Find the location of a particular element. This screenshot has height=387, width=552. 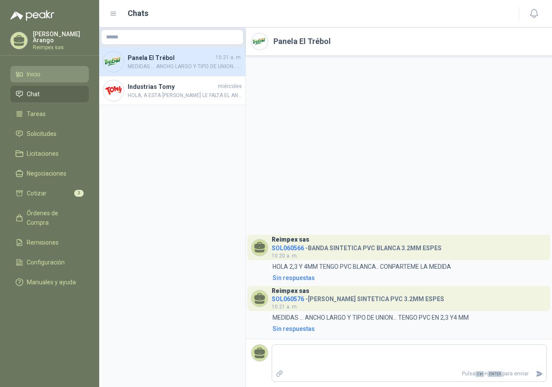

a: Licitaciones is located at coordinates (50, 154).